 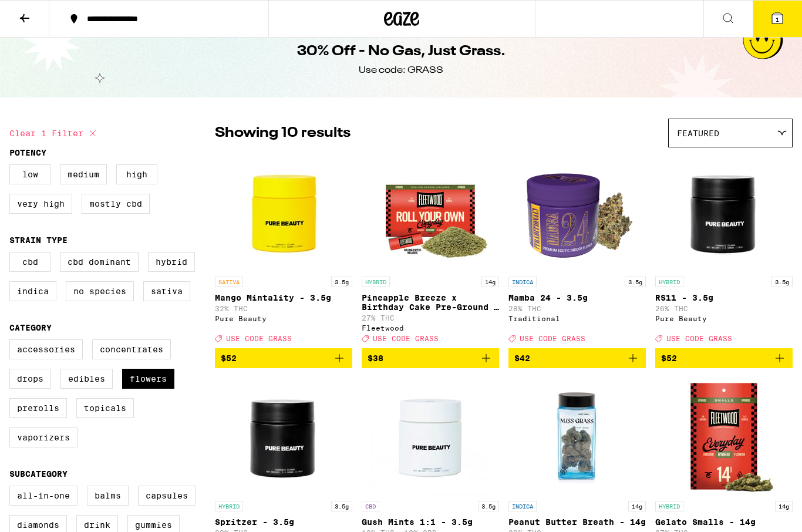 What do you see at coordinates (430, 251) in the screenshot?
I see `a: Open page for Pineapple Breeze x Birthday Cake Pre-Ground - 14g from Fleetwood` at bounding box center [430, 251].